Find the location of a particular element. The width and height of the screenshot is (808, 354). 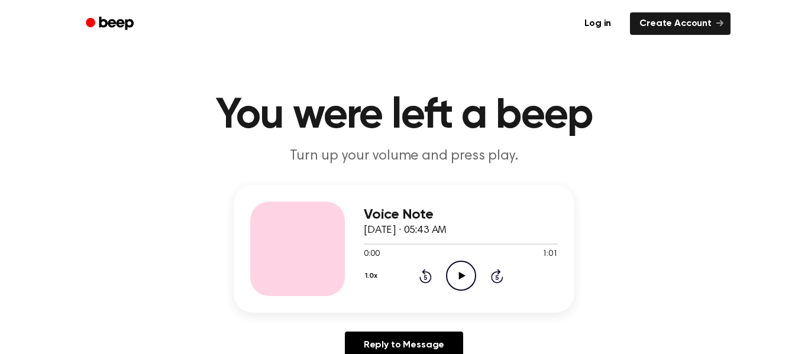

a: Beep is located at coordinates (111, 24).